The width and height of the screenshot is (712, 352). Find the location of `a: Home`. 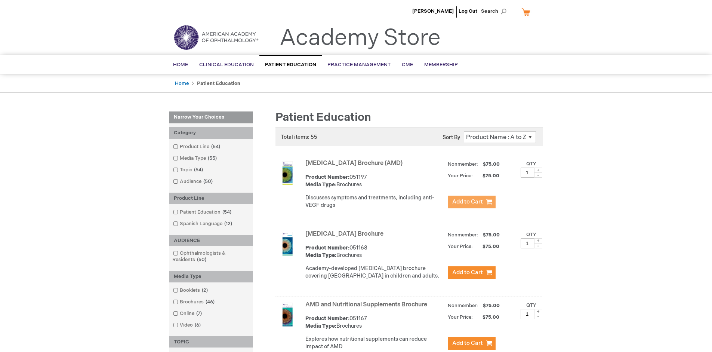

a: Home is located at coordinates (182, 83).